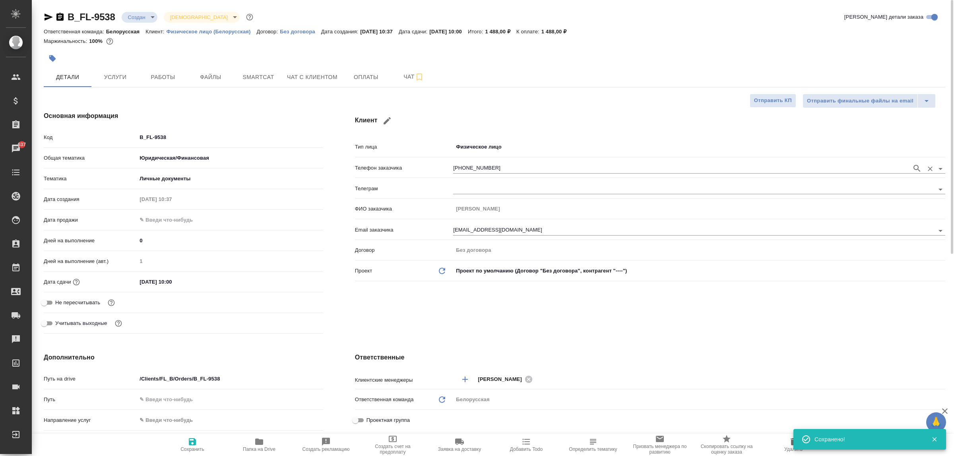 Image resolution: width=954 pixels, height=456 pixels. Describe the element at coordinates (404, 230) in the screenshot. I see `p: Email заказчика` at that location.